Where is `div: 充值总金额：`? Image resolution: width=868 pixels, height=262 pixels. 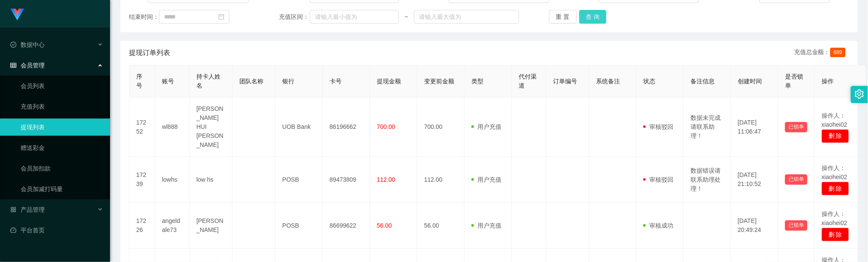
div: 充值总金额： is located at coordinates (821, 53).